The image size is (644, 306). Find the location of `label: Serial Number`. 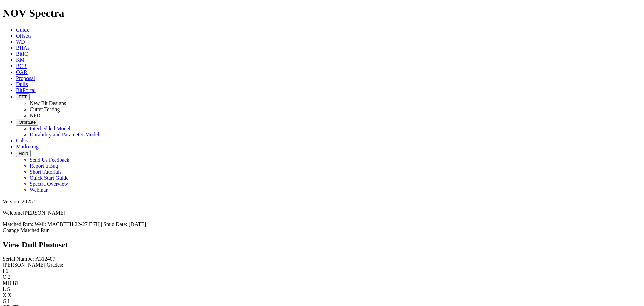

label: Serial Number is located at coordinates (18, 258).